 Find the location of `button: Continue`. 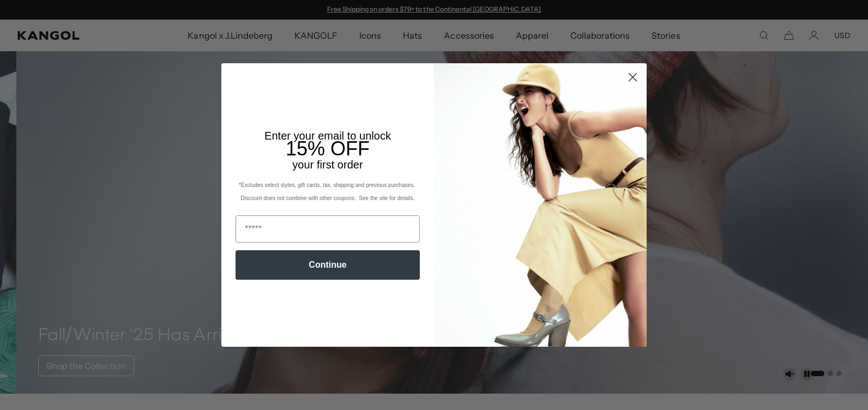

button: Continue is located at coordinates (328, 265).